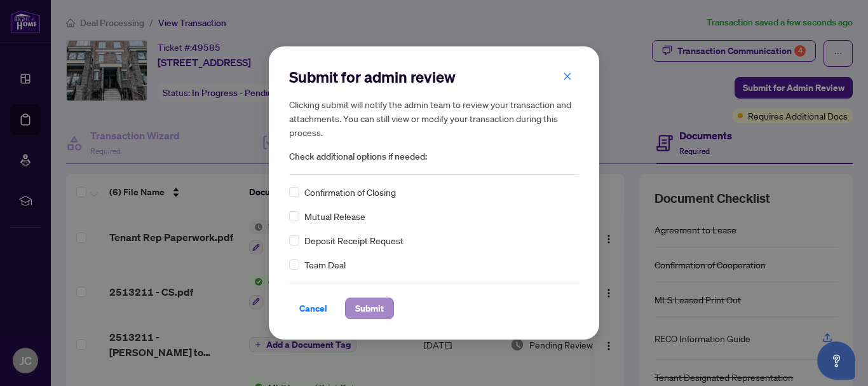  I want to click on span: Submit, so click(369, 308).